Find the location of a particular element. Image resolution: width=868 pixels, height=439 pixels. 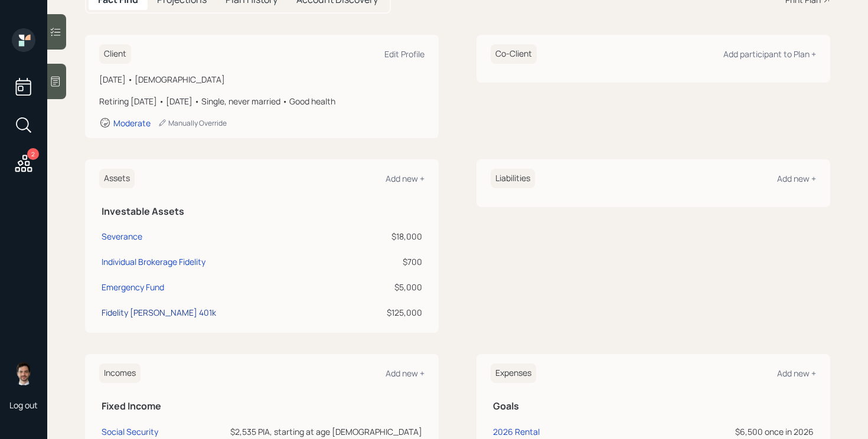

h5: Goals is located at coordinates (653, 405).